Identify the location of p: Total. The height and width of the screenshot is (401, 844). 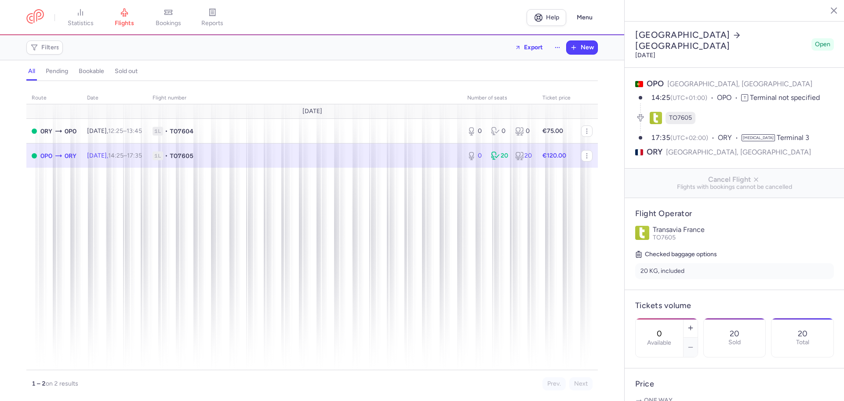
(803, 342).